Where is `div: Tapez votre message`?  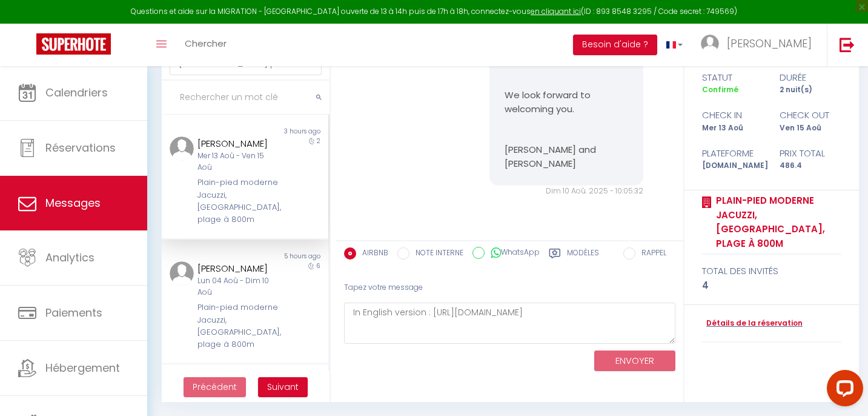 div: Tapez votre message is located at coordinates (510, 287).